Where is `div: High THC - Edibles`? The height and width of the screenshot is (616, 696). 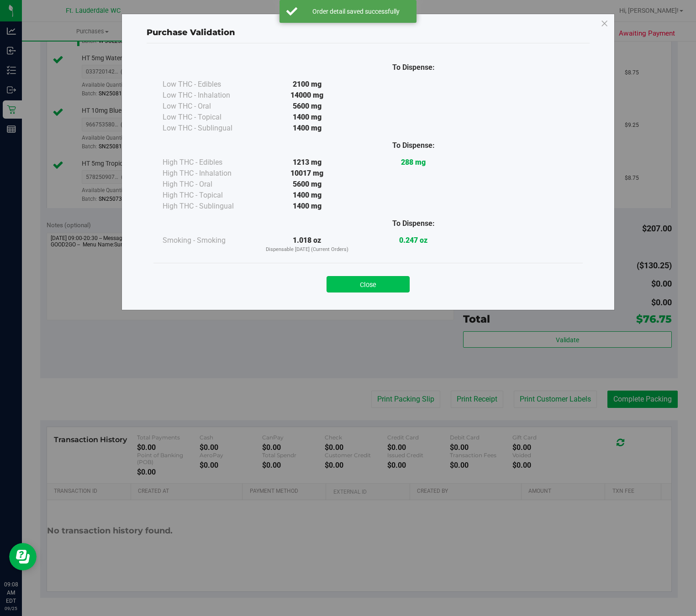
div: High THC - Edibles is located at coordinates (208, 162).